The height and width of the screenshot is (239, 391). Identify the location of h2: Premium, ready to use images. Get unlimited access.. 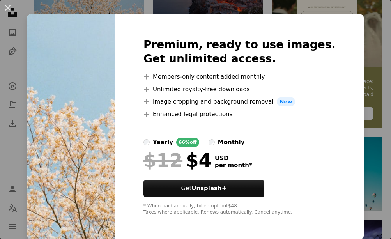
(240, 52).